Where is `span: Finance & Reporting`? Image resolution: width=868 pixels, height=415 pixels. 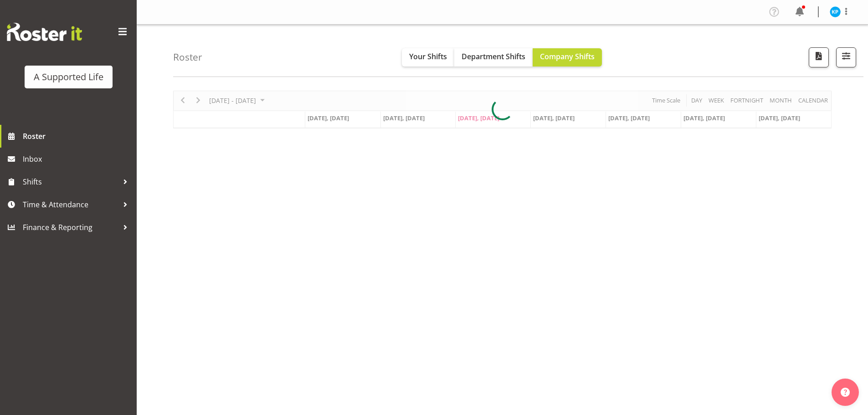
span: Finance & Reporting is located at coordinates (71, 228).